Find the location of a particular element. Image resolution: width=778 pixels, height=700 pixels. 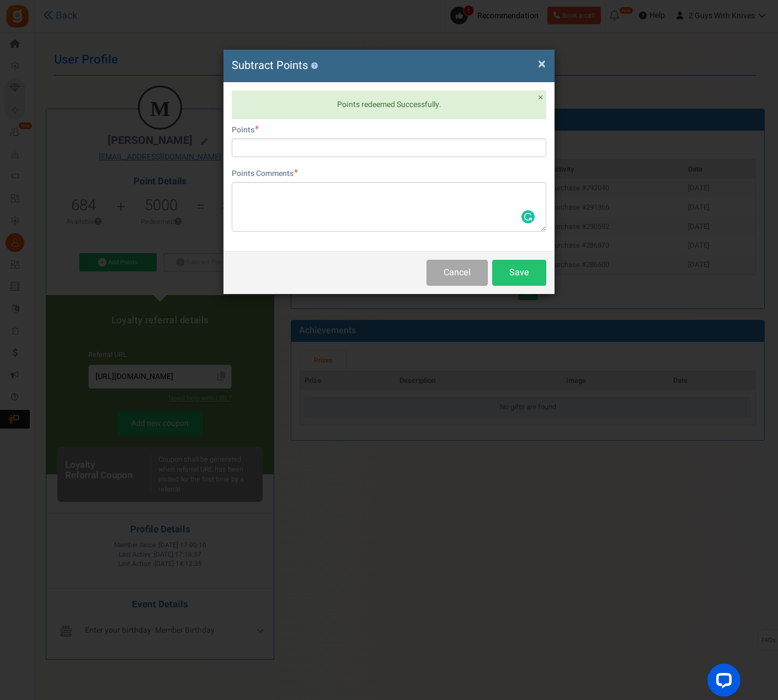

button: Save is located at coordinates (519, 272).